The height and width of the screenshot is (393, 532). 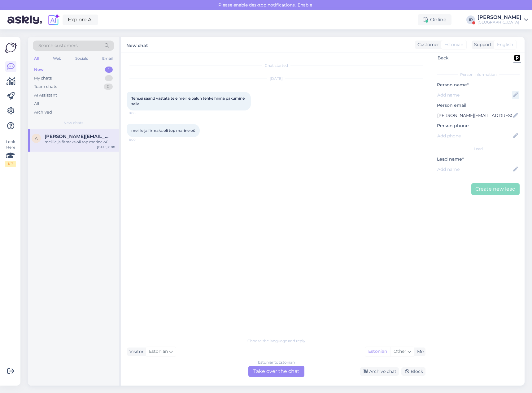 What do you see at coordinates (505, 45) in the screenshot?
I see `span: English` at bounding box center [505, 45].